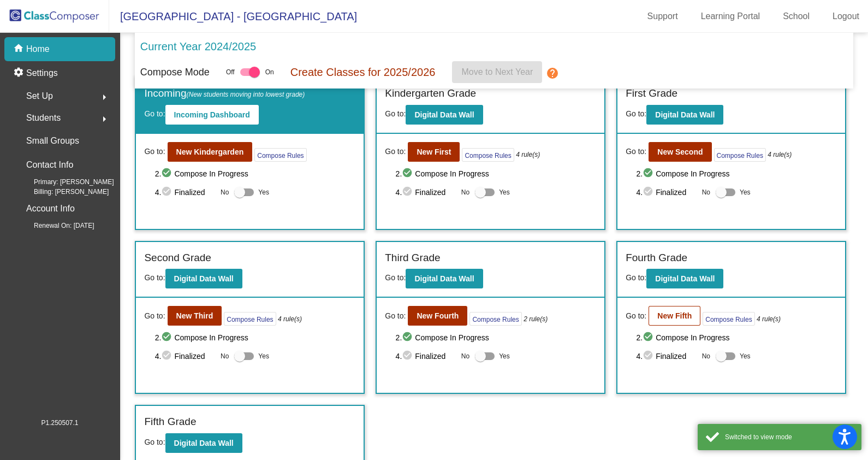 This screenshot has width=868, height=460. Describe the element at coordinates (656, 258) in the screenshot. I see `label: Fourth Grade` at that location.